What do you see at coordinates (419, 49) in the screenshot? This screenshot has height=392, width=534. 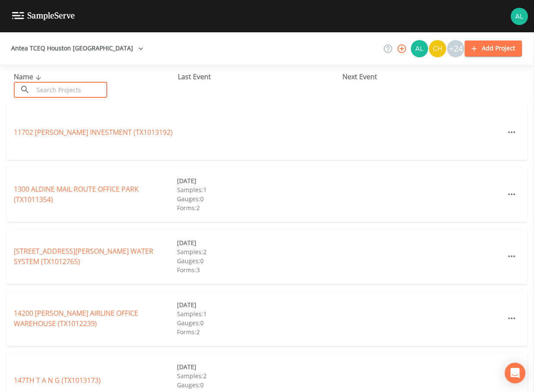 I see `div: Alaina Hahn` at bounding box center [419, 49].